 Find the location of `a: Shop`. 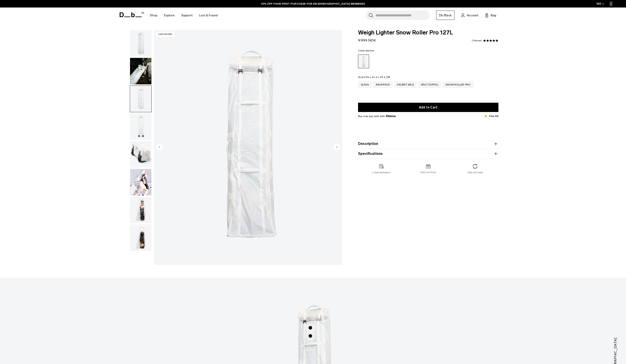

a: Shop is located at coordinates (153, 15).